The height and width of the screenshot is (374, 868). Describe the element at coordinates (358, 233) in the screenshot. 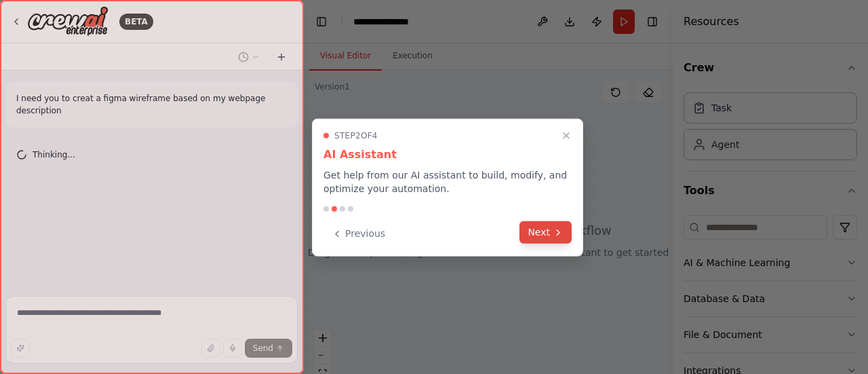

I see `button: Previous` at that location.